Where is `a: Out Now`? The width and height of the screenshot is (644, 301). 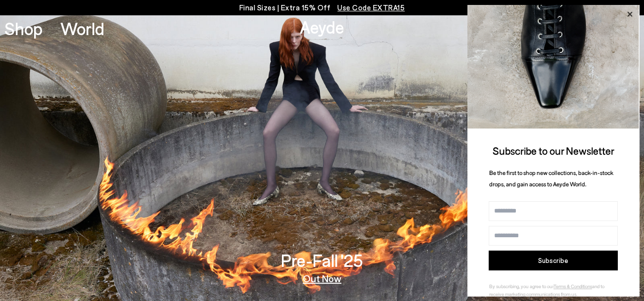 a: Out Now is located at coordinates (322, 279).